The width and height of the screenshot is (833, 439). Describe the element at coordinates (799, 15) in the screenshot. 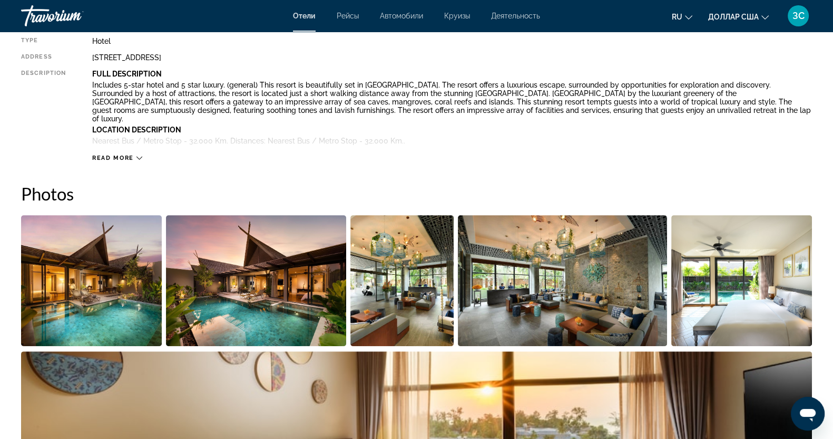

I see `font: ЗС` at that location.